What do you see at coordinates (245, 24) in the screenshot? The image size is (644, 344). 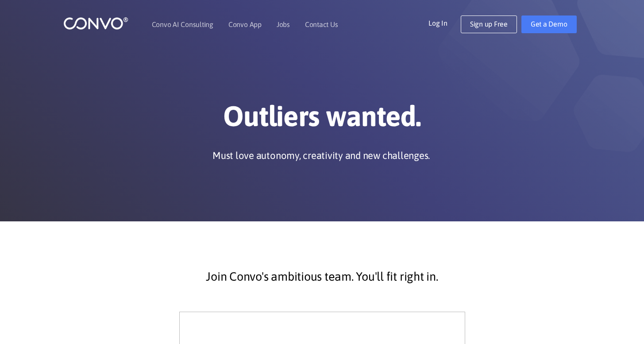 I see `a: Convo App` at bounding box center [245, 24].